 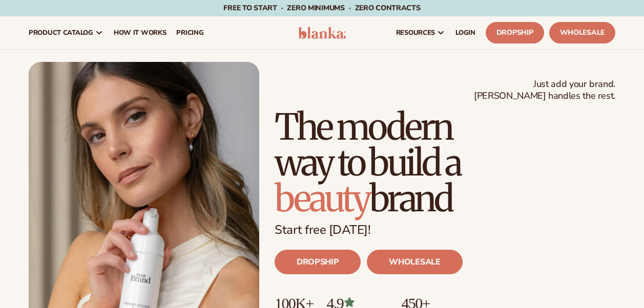 What do you see at coordinates (140, 33) in the screenshot?
I see `a: How It Works` at bounding box center [140, 33].